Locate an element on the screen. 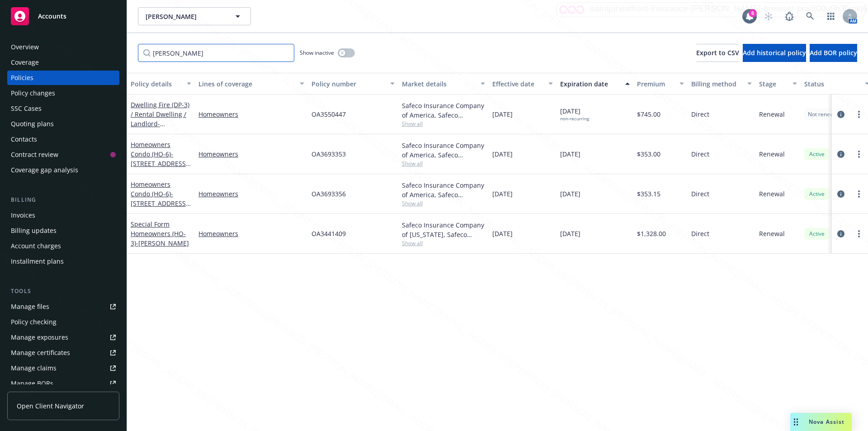  div: Expiration date is located at coordinates (590, 83).